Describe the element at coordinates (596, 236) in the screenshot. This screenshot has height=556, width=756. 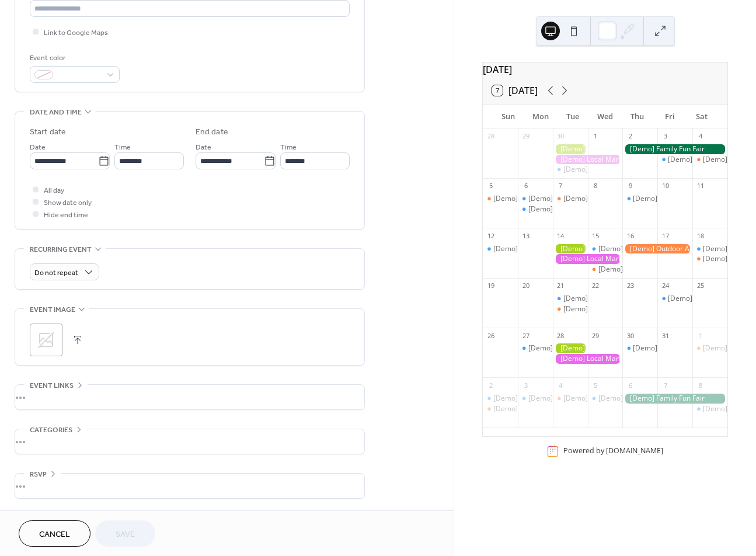
I see `div: 15` at that location.